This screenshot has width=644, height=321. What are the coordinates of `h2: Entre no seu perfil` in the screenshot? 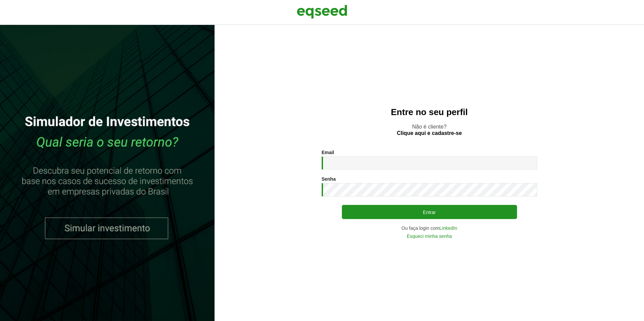 It's located at (429, 112).